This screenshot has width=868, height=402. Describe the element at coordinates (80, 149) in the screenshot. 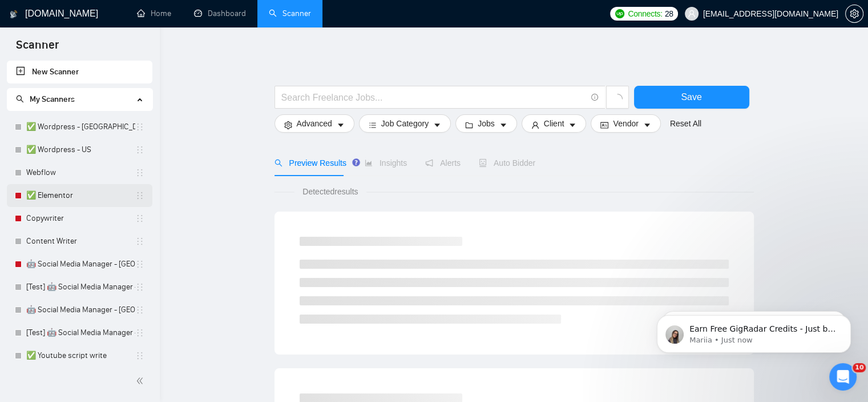

I see `a: ✅ Wordpress - US` at that location.